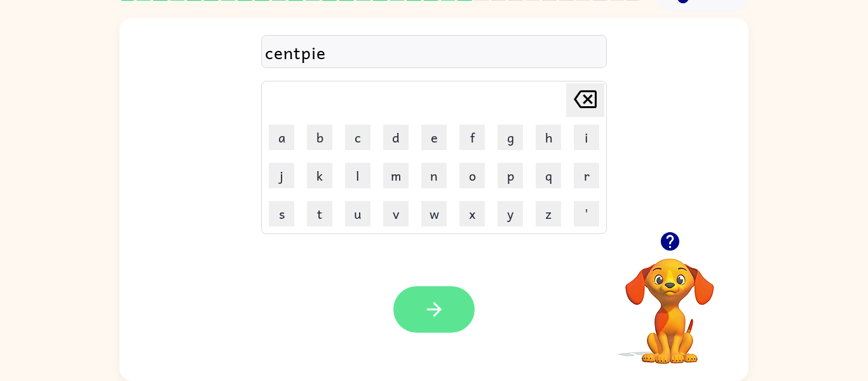 Image resolution: width=868 pixels, height=381 pixels. Describe the element at coordinates (472, 137) in the screenshot. I see `button: f` at that location.